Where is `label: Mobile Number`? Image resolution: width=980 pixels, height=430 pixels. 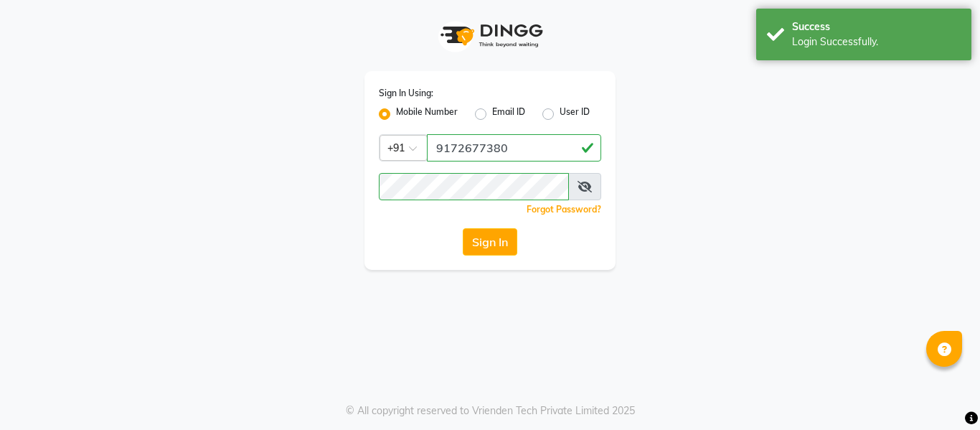
label: Mobile Number is located at coordinates (427, 114).